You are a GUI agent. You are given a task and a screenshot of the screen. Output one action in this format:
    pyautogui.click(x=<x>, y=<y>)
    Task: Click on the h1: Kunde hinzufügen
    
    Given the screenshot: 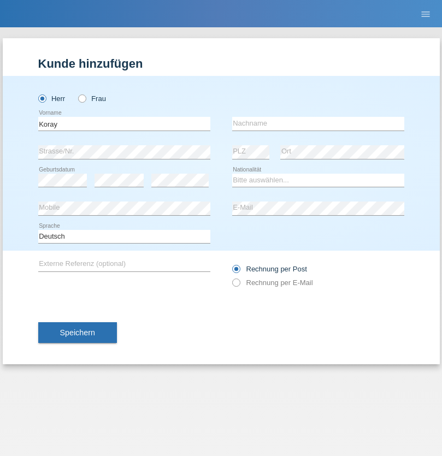 What is the action you would take?
    pyautogui.click(x=221, y=63)
    